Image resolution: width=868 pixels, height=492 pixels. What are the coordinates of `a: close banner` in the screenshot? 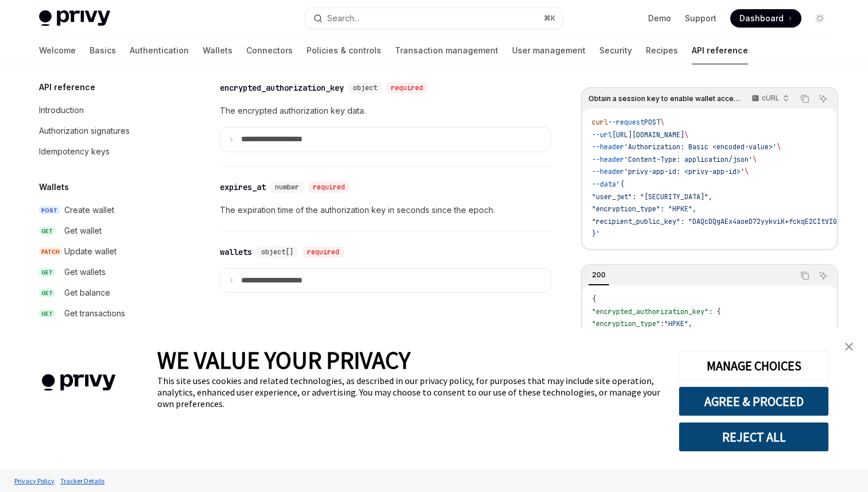 It's located at (849, 346).